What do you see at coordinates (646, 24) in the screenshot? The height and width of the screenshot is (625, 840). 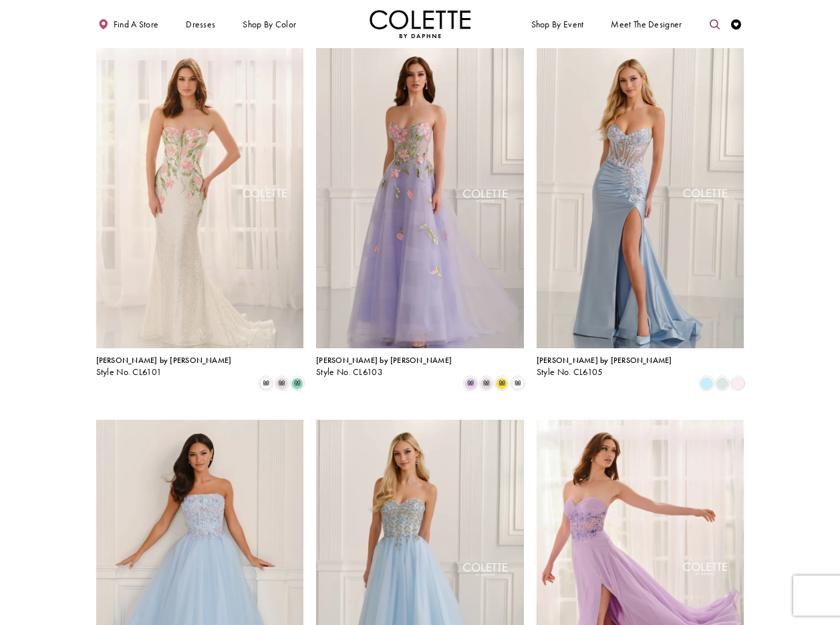 I see `span: Meet the designer` at bounding box center [646, 24].